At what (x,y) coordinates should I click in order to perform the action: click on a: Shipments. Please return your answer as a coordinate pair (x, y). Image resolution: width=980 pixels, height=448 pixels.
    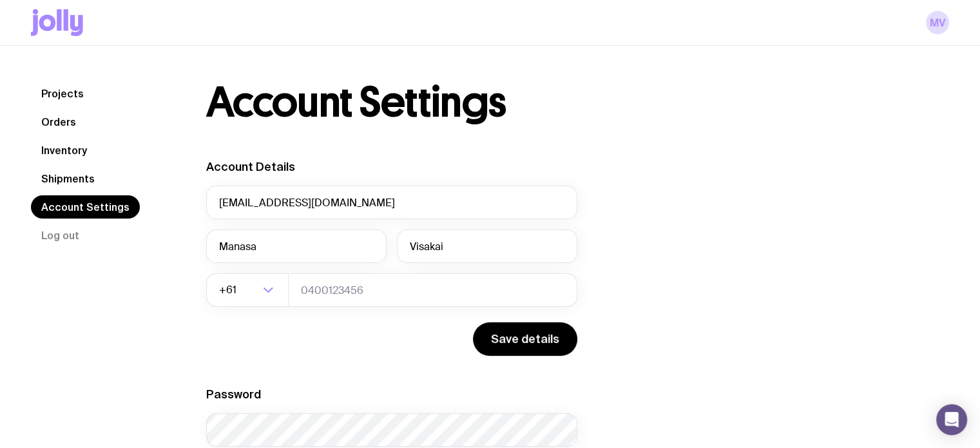
    Looking at the image, I should click on (68, 178).